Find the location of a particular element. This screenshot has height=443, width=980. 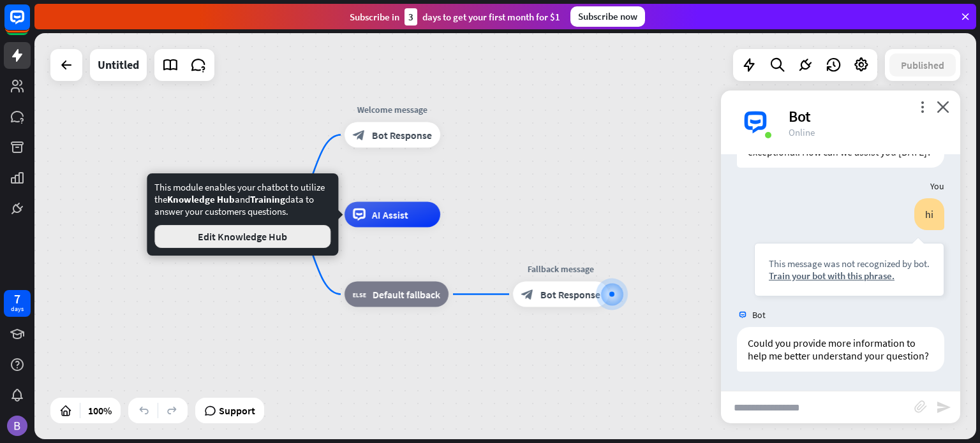

div: Could you provide more information to help me better understand your question? is located at coordinates (840, 350).